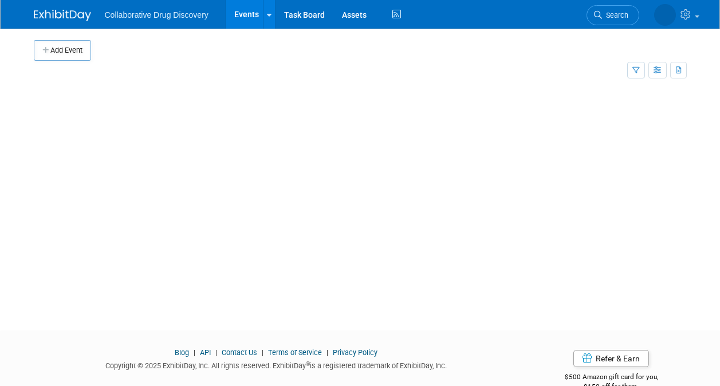 The width and height of the screenshot is (720, 386). Describe the element at coordinates (239, 352) in the screenshot. I see `a: Contact Us` at that location.